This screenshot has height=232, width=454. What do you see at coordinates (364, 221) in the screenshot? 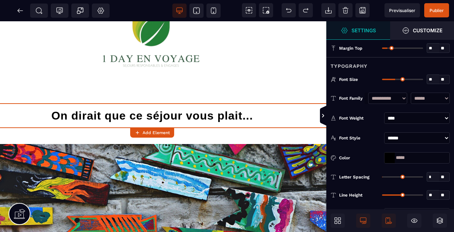
I see `span: Desktop Only` at bounding box center [364, 221].